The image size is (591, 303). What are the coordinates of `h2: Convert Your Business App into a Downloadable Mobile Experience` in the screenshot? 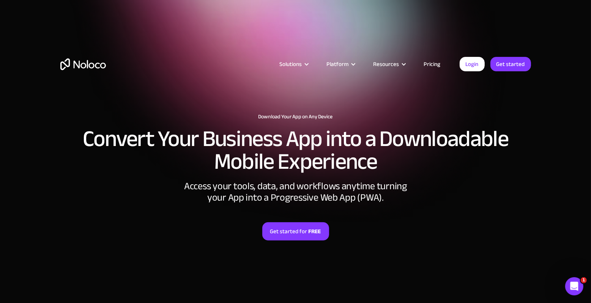 It's located at (296, 150).